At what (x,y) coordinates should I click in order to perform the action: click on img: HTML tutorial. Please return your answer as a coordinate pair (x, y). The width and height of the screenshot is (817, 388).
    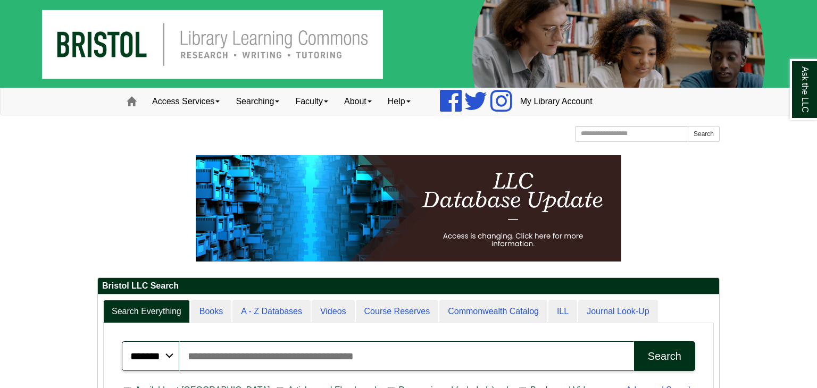
    Looking at the image, I should click on (409, 209).